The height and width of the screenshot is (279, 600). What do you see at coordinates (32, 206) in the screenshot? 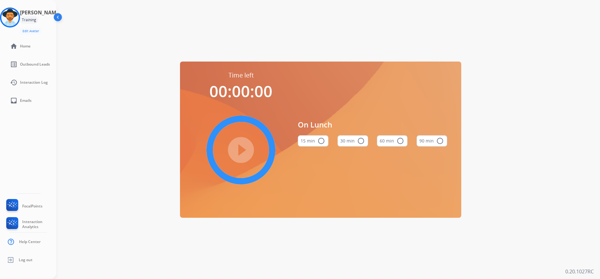
I see `span: FocalPoints` at bounding box center [32, 206].